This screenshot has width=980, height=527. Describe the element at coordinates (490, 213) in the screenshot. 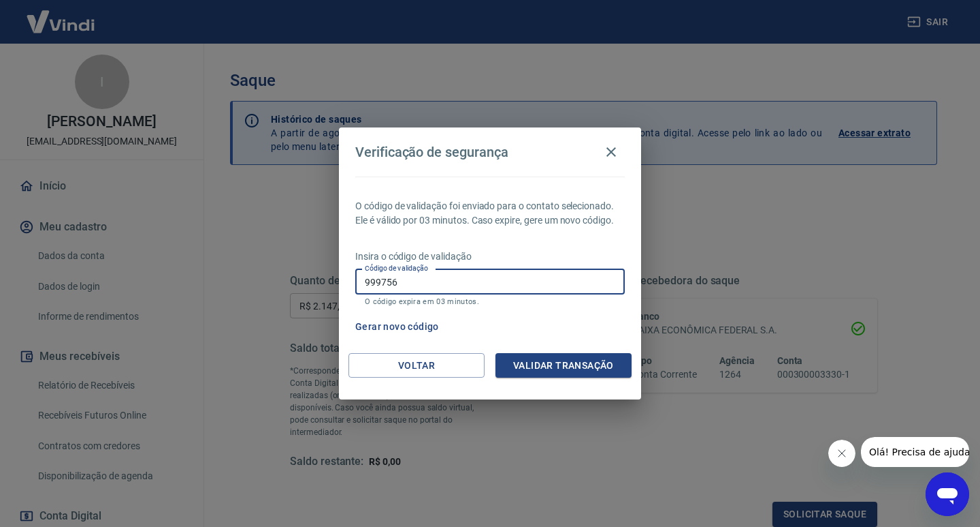

I see `p: O código de validação foi enviado para o contato selecionado. Ele é válido por 03 minutos. Caso e...` at that location.